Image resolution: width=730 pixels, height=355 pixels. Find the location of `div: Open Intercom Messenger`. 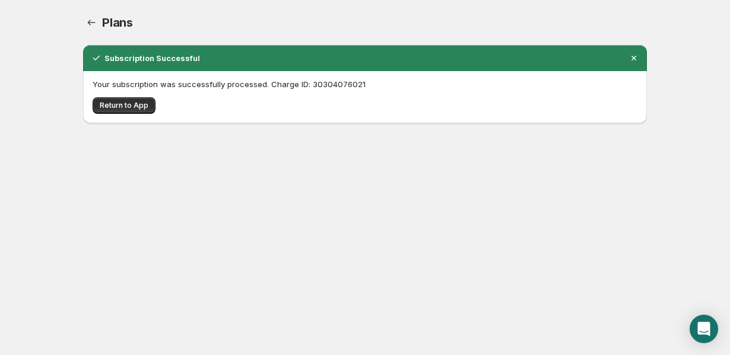

div: Open Intercom Messenger is located at coordinates (704, 329).